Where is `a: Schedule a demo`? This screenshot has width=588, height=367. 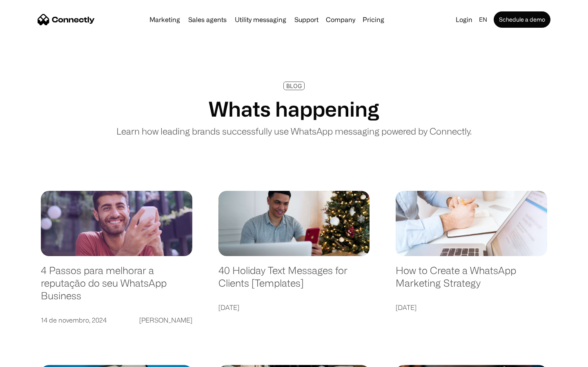
a: Schedule a demo is located at coordinates (522, 19).